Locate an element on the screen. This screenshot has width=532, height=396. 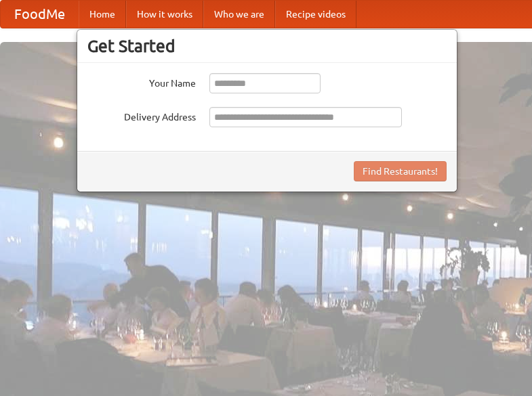
a: FoodMe is located at coordinates (40, 14).